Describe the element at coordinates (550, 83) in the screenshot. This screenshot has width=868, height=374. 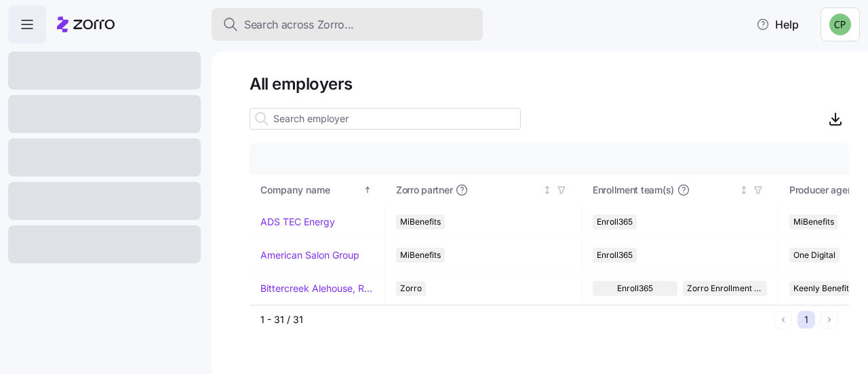
I see `h1: All employers` at that location.